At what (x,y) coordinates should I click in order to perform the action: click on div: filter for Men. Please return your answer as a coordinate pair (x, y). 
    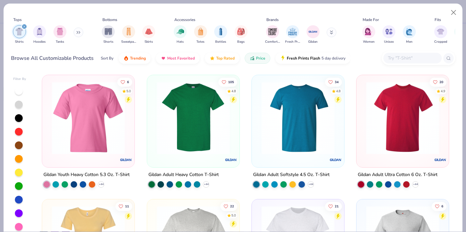
    Looking at the image, I should click on (409, 35).